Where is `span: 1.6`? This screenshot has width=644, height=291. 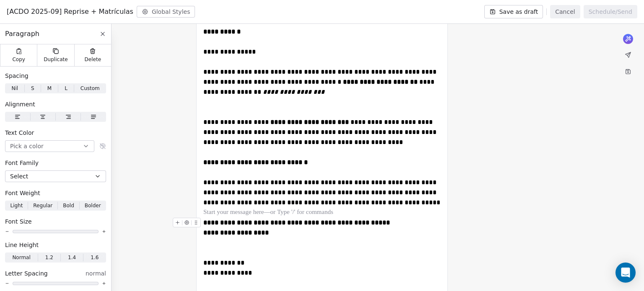
span: 1.6 is located at coordinates (94, 258).